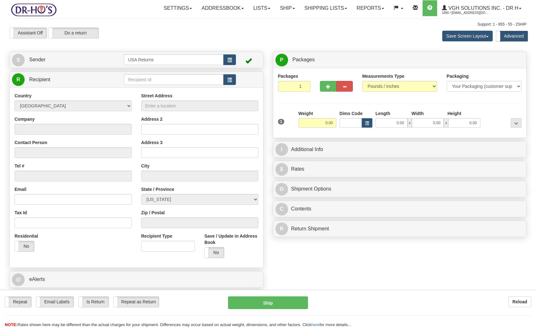 This screenshot has width=536, height=328. Describe the element at coordinates (384, 76) in the screenshot. I see `label: Measurements Type` at that location.